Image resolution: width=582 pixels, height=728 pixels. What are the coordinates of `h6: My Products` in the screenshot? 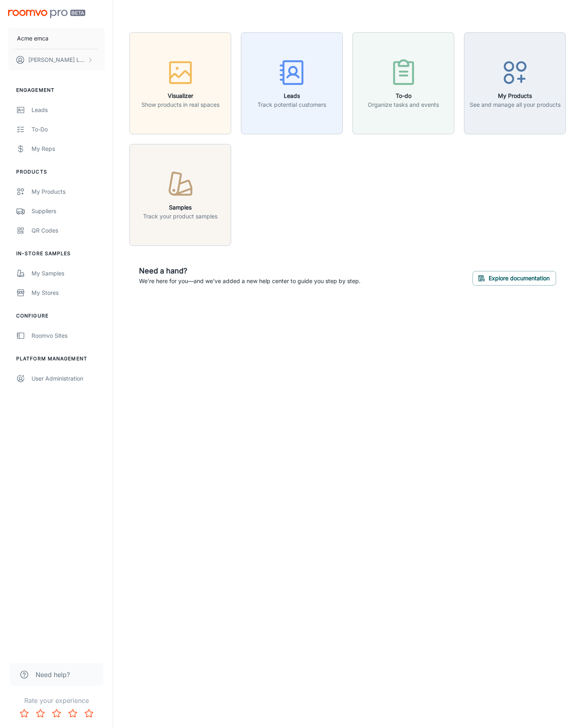 It's located at (515, 96).